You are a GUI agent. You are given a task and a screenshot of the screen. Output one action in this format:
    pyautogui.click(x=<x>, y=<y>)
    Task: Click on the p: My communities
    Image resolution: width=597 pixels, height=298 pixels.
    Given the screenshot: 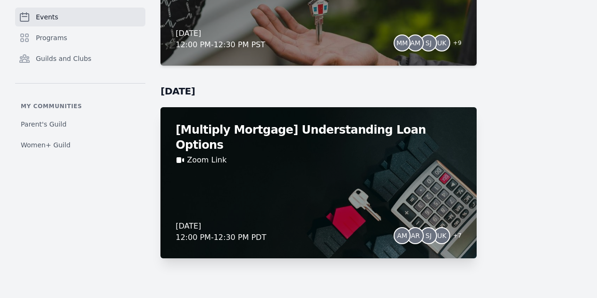 What is the action you would take?
    pyautogui.click(x=80, y=106)
    